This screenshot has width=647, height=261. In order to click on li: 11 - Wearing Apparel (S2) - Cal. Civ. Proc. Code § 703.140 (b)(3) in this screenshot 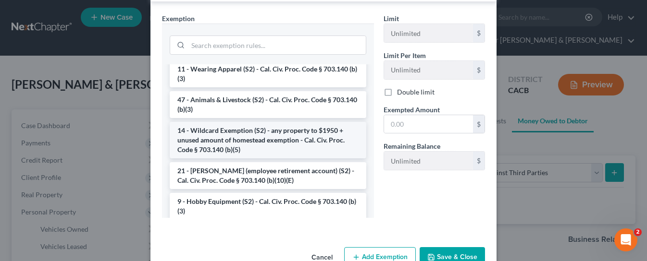, I will do `click(268, 74)`.